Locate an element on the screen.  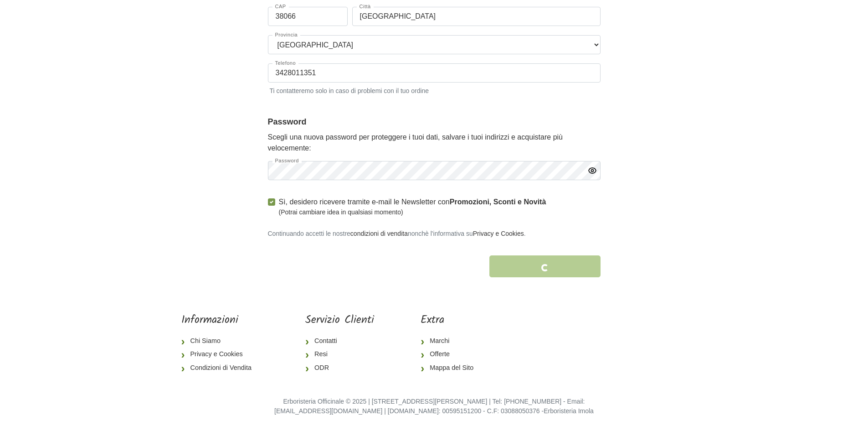
a: Chi Siamo is located at coordinates (220, 341).